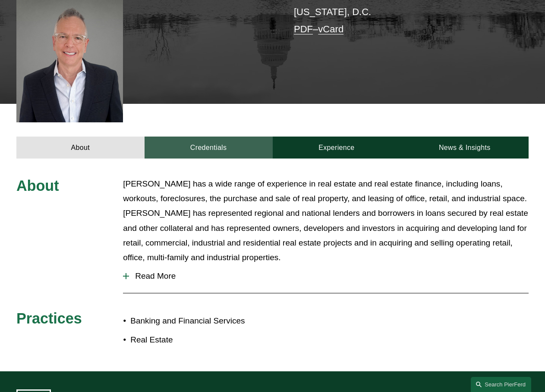 The image size is (545, 392). Describe the element at coordinates (330, 29) in the screenshot. I see `a: vCard` at that location.